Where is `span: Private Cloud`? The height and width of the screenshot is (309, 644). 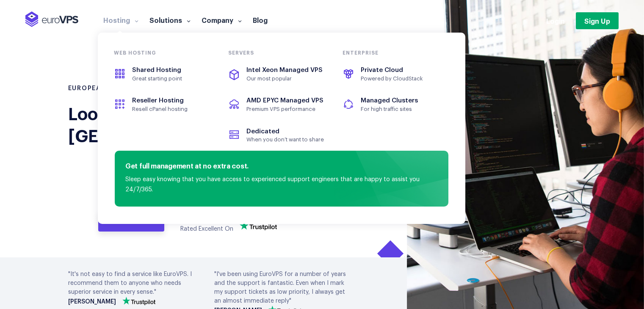 span: Private Cloud is located at coordinates (382, 70).